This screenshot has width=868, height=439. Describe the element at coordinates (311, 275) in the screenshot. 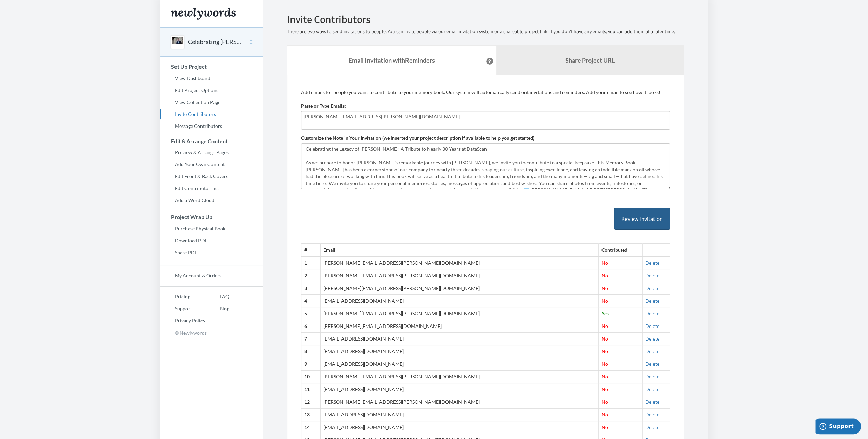

I see `th: 2` at that location.